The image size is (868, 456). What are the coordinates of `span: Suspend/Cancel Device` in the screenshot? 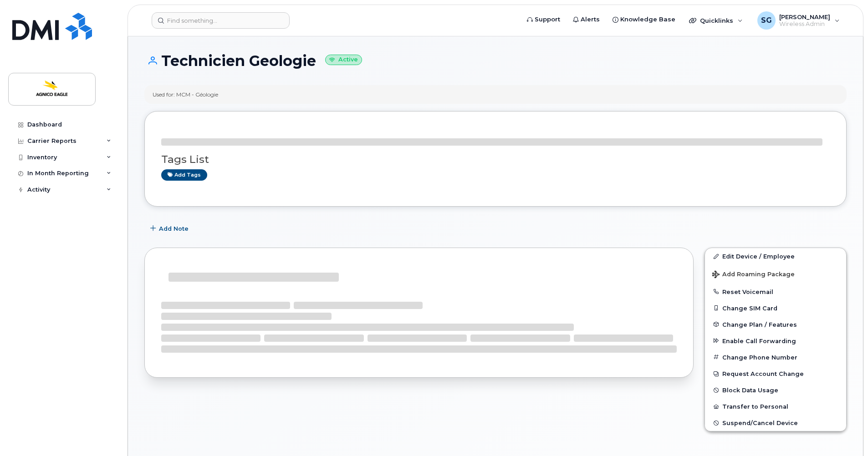 It's located at (760, 423).